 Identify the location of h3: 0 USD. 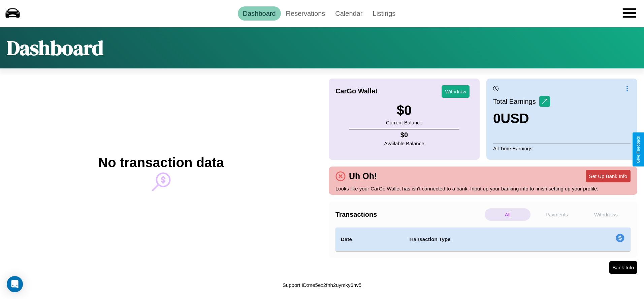
(521, 118).